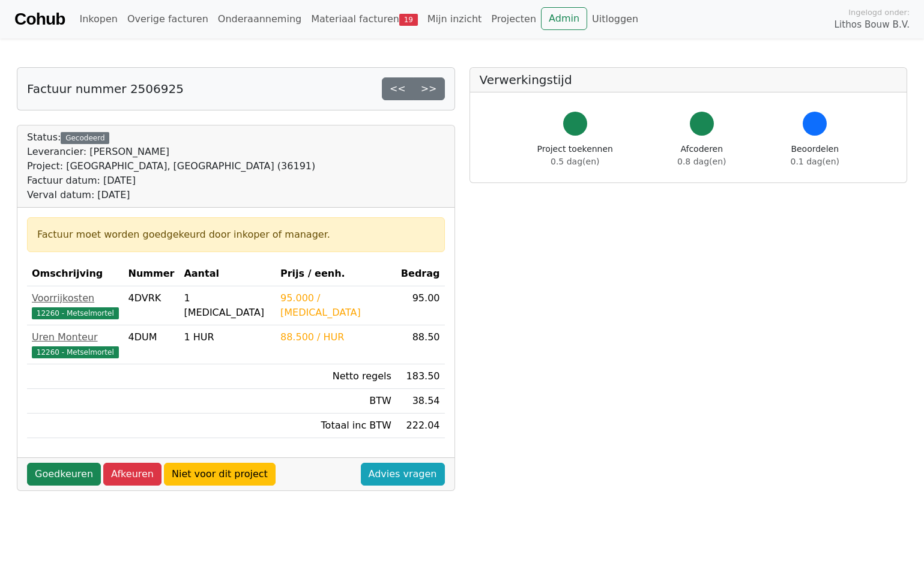 This screenshot has width=924, height=563. What do you see at coordinates (420, 425) in the screenshot?
I see `td: 222.04` at bounding box center [420, 425].